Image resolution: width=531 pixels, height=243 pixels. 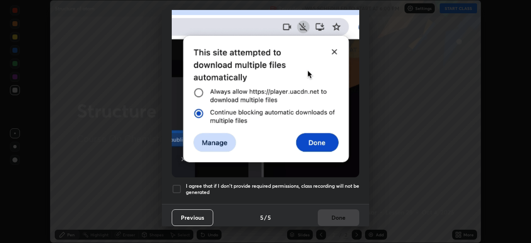 What do you see at coordinates (273, 189) in the screenshot?
I see `h5: I agree that if I don't provide required permissions, class recording will not be generated` at bounding box center [273, 189].